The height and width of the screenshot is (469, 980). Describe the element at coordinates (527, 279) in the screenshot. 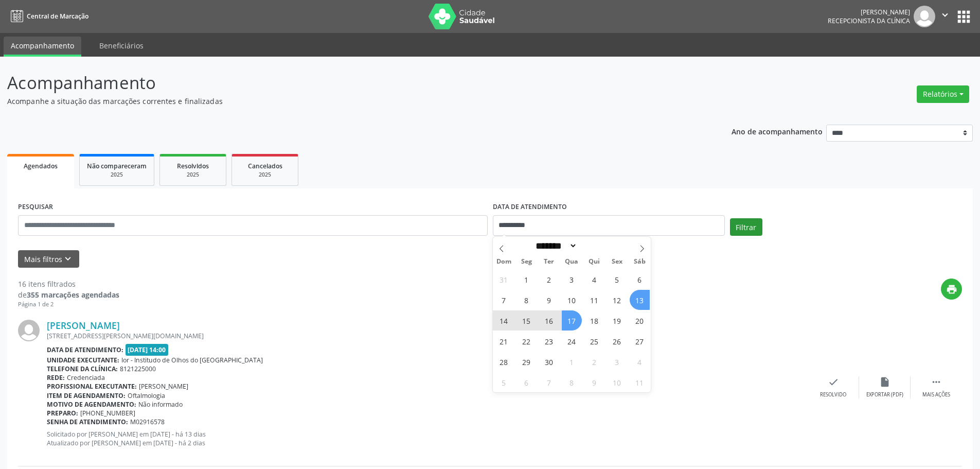

I see `span: Setembro 1, 2025` at that location.